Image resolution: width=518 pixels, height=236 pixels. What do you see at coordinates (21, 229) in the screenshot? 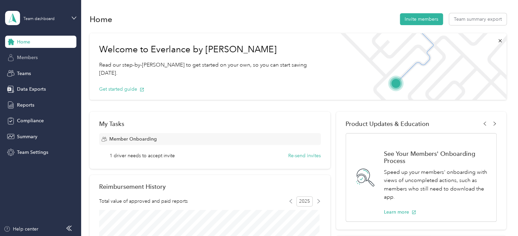
I see `button: Help center` at bounding box center [21, 229].